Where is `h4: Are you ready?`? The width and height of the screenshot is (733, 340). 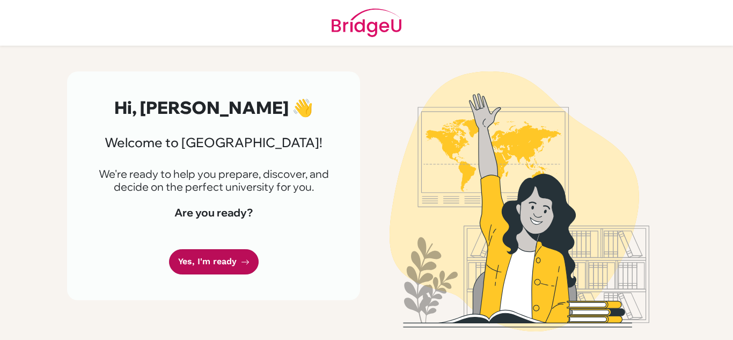 h4: Are you ready? is located at coordinates (214, 213).